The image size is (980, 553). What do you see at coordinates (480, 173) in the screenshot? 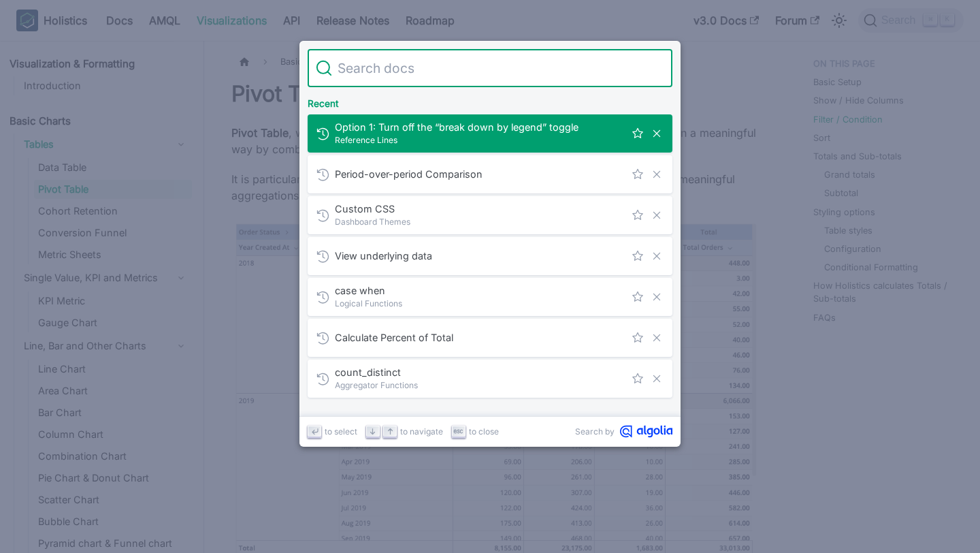
I see `span: Period-over-period Comparison` at bounding box center [480, 173].